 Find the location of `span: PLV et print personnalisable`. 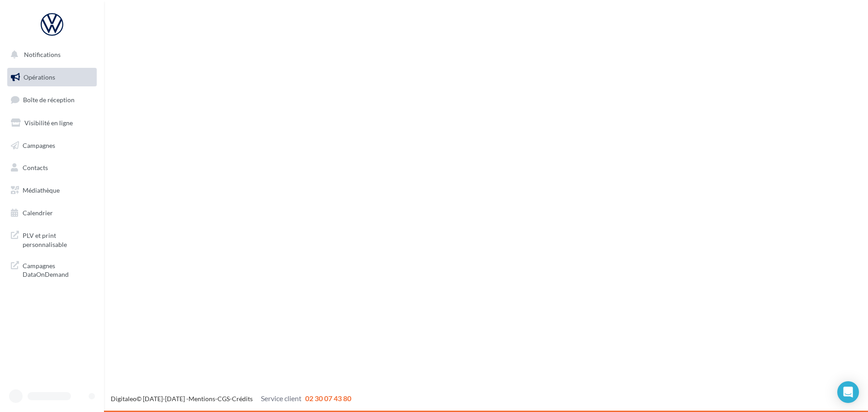

span: PLV et print personnalisable is located at coordinates (58, 239).